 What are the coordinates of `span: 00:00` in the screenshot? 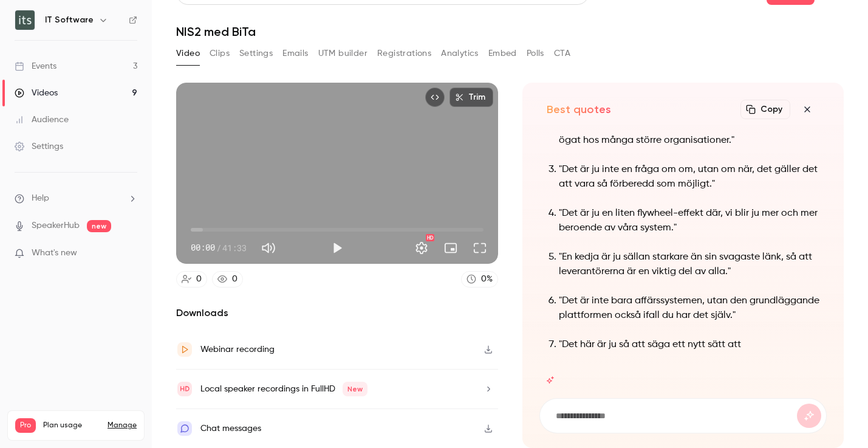 It's located at (203, 247).